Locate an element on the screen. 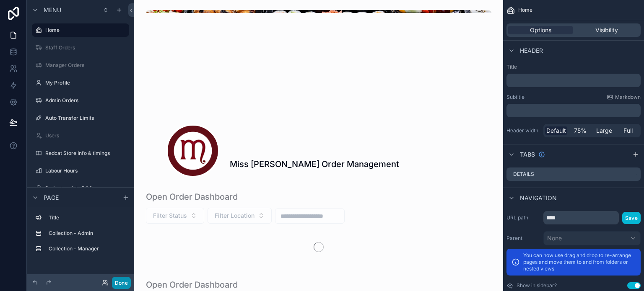  span: Full is located at coordinates (628, 130).